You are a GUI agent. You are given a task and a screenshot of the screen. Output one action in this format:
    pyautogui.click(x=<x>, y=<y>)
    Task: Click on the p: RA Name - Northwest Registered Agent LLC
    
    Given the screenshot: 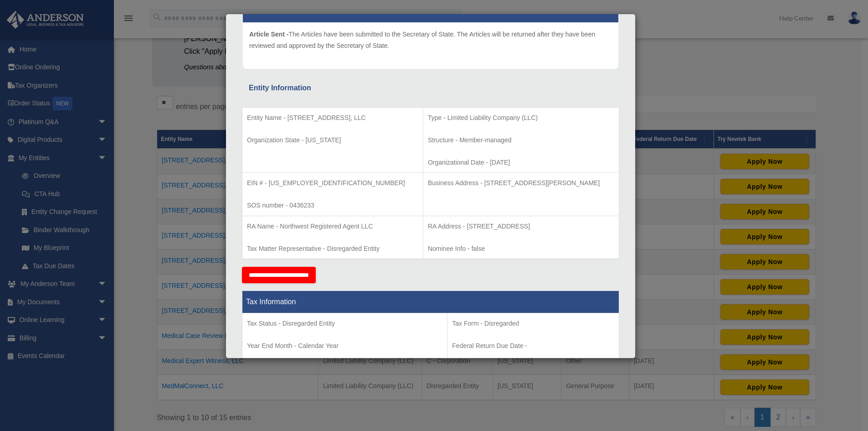 What is the action you would take?
    pyautogui.click(x=333, y=227)
    